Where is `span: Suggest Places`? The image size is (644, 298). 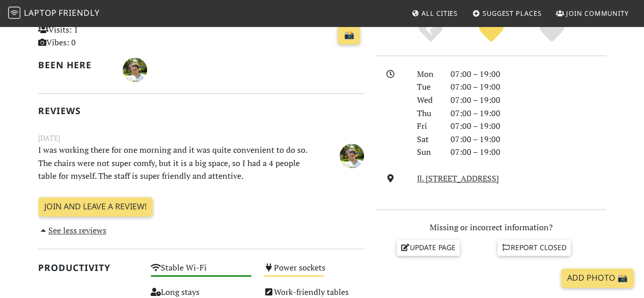 span: Suggest Places is located at coordinates (512, 13).